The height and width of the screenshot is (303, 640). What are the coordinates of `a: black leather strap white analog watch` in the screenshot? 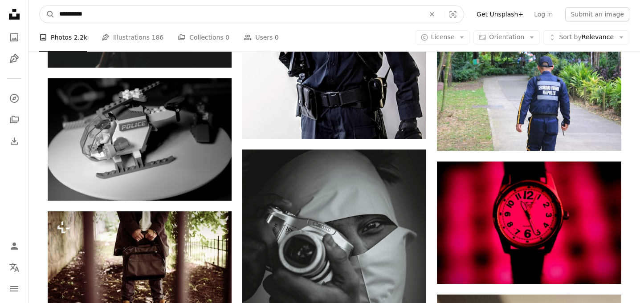 It's located at (529, 223).